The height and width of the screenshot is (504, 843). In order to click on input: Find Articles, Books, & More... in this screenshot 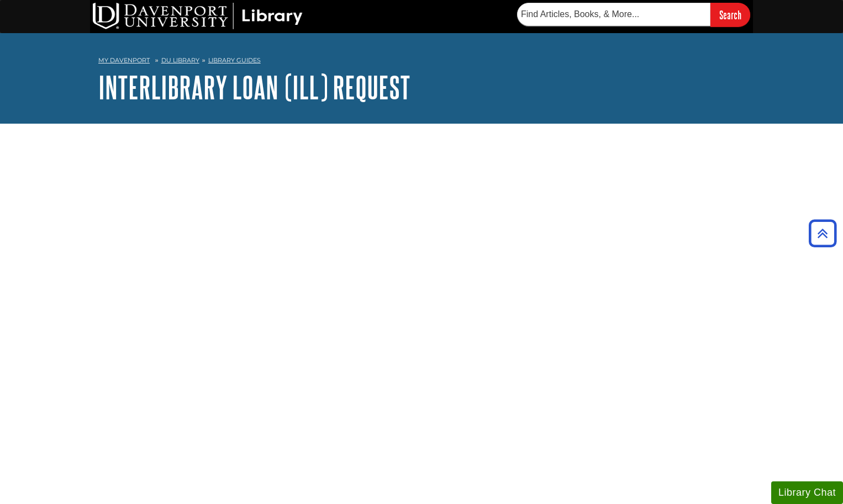, I will do `click(614, 15)`.